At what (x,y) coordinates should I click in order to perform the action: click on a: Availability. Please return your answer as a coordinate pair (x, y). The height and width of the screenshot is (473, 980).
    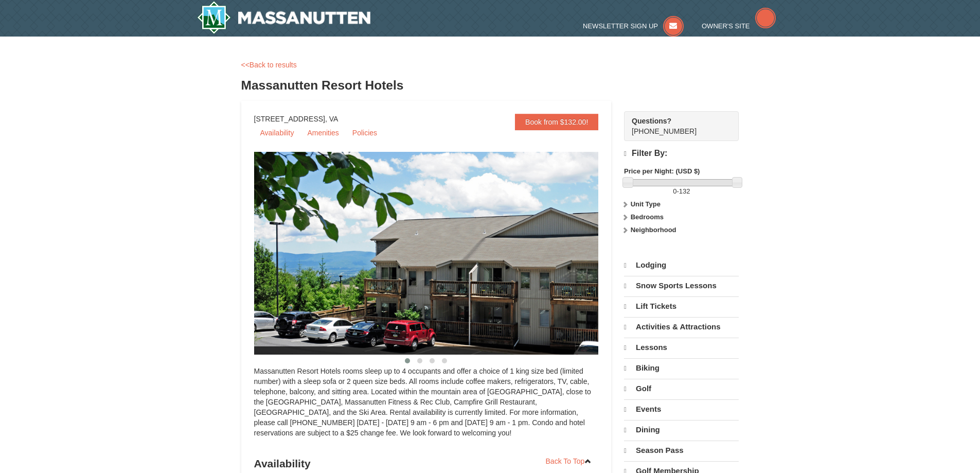
    Looking at the image, I should click on (277, 133).